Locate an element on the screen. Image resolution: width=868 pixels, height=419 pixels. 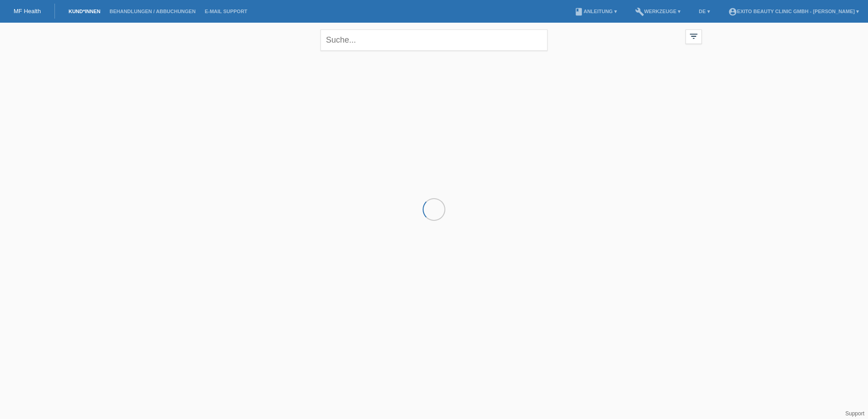
i: book is located at coordinates (578, 12).